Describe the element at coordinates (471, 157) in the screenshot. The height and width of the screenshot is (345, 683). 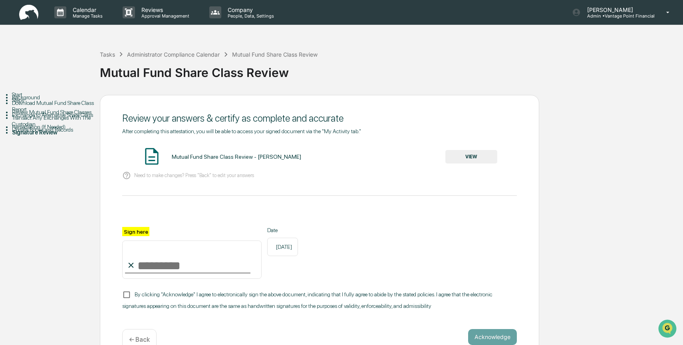
I see `button: VIEW` at that location.